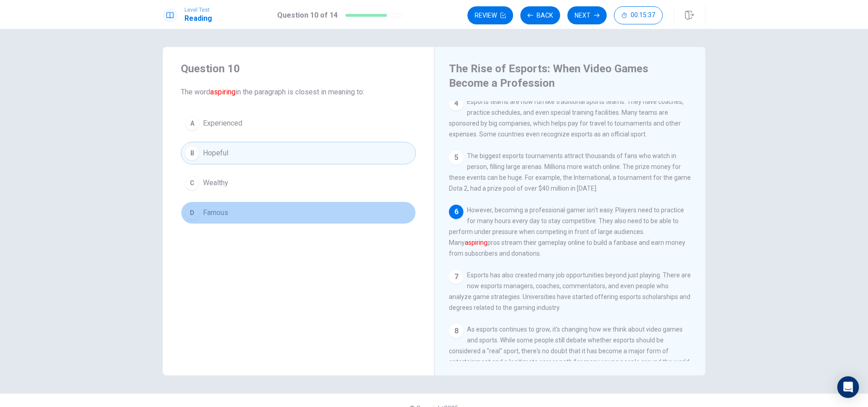 The height and width of the screenshot is (407, 868). I want to click on div: 7, so click(456, 277).